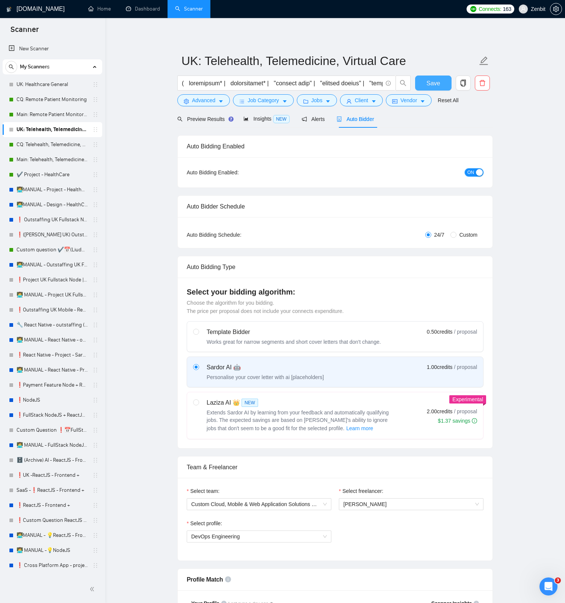 Image resolution: width=565 pixels, height=603 pixels. What do you see at coordinates (433, 83) in the screenshot?
I see `span: Save` at bounding box center [433, 83].